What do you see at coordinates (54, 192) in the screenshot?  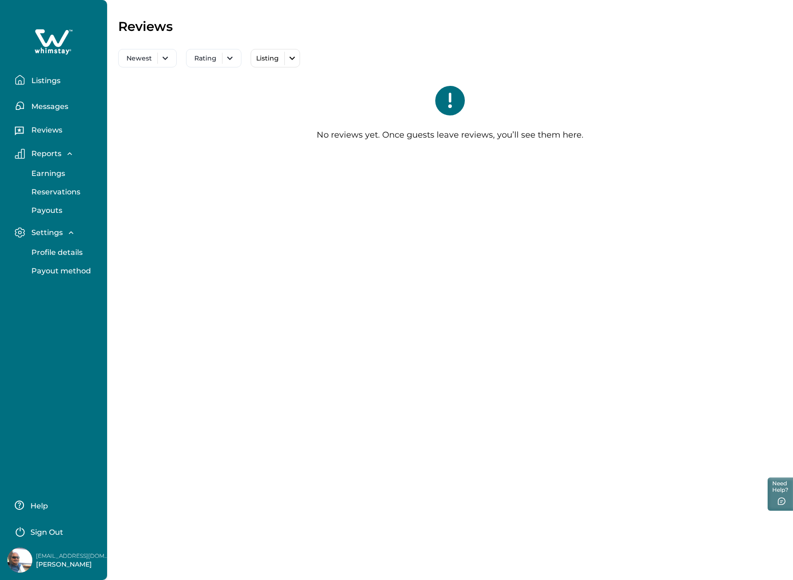 I see `p: Reservations` at bounding box center [54, 192].